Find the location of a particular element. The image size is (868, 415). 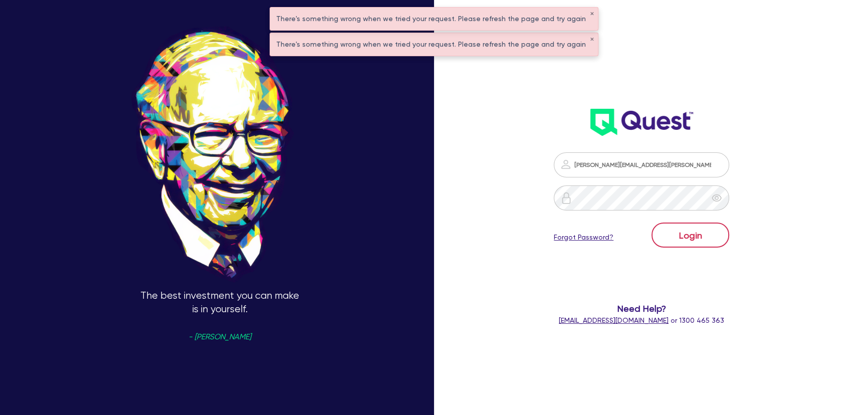

span: Need Help? is located at coordinates (641, 308).